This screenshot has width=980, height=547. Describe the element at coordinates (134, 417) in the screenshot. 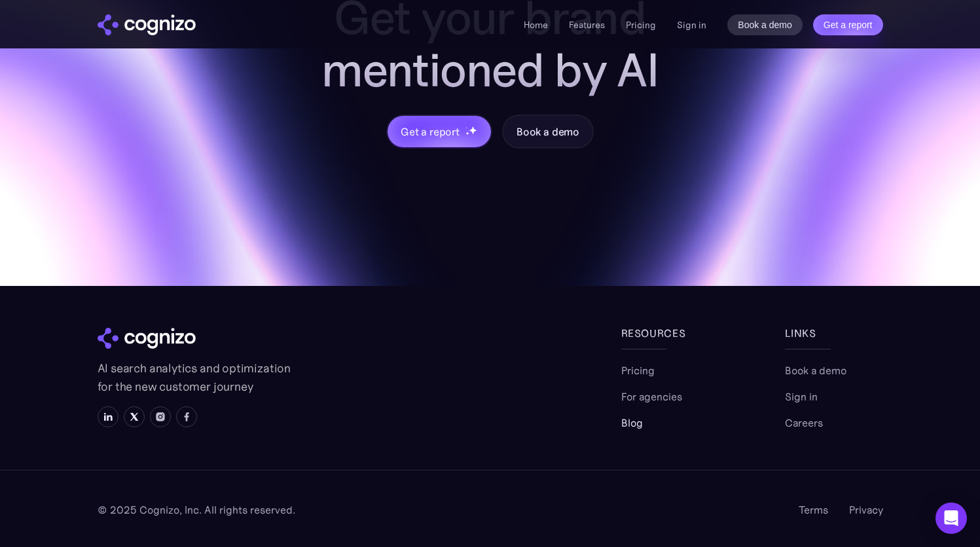

I see `img: X icon` at that location.